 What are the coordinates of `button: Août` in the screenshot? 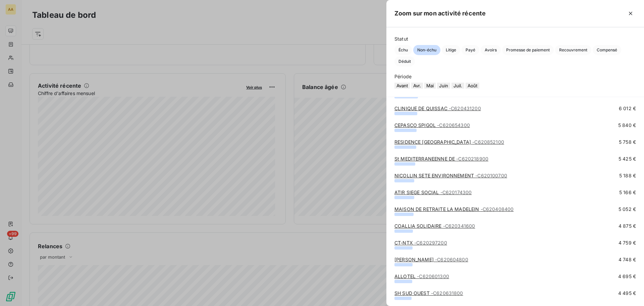 It's located at (472, 86).